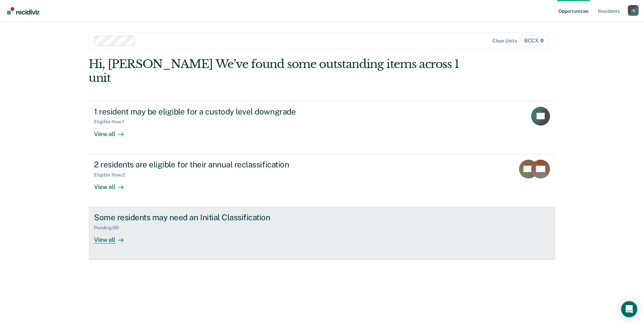 The height and width of the screenshot is (324, 644). Describe the element at coordinates (112, 175) in the screenshot. I see `div: Eligible Now : 2` at that location.